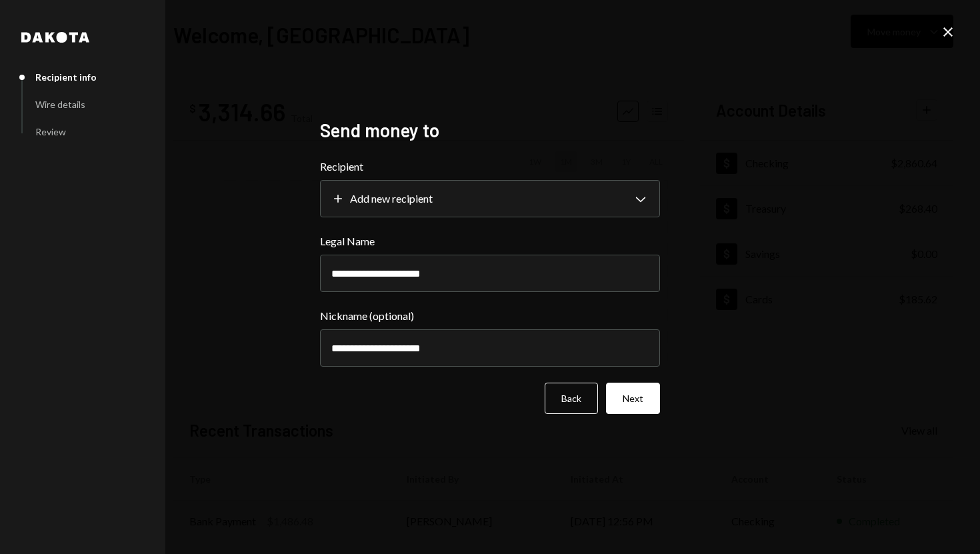 This screenshot has width=980, height=554. What do you see at coordinates (490, 199) in the screenshot?
I see `button: Recipient` at bounding box center [490, 199].